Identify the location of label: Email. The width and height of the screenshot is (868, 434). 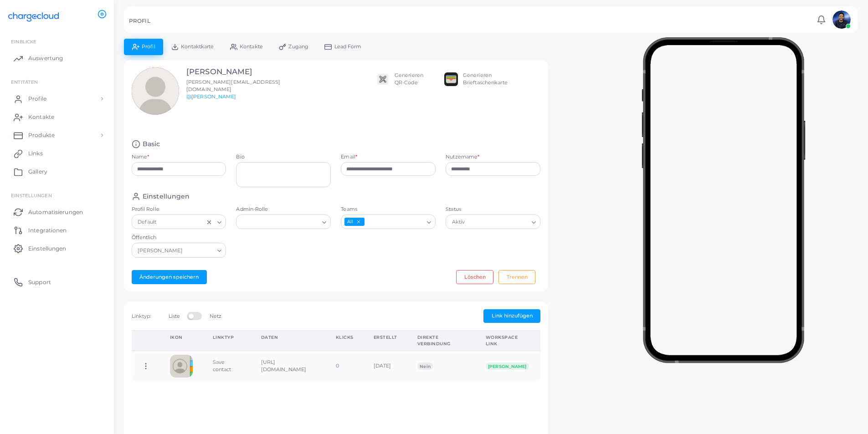
(349, 157).